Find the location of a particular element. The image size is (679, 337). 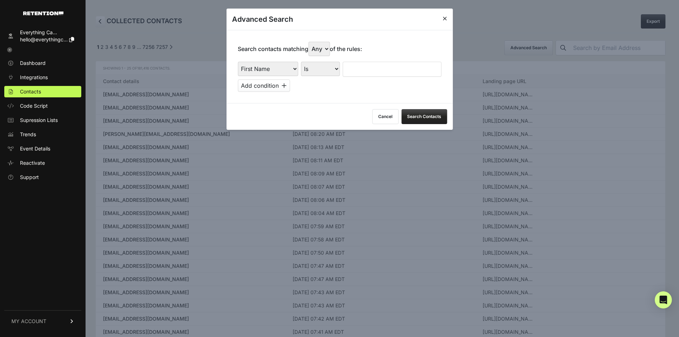

span: Support is located at coordinates (29, 177).